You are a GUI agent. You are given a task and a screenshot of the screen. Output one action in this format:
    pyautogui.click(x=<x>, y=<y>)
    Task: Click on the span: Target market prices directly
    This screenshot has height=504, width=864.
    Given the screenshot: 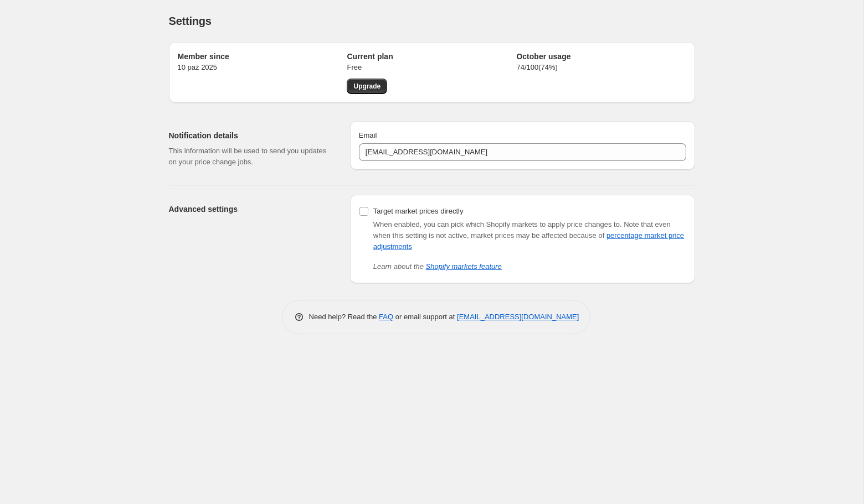 What is the action you would take?
    pyautogui.click(x=418, y=211)
    